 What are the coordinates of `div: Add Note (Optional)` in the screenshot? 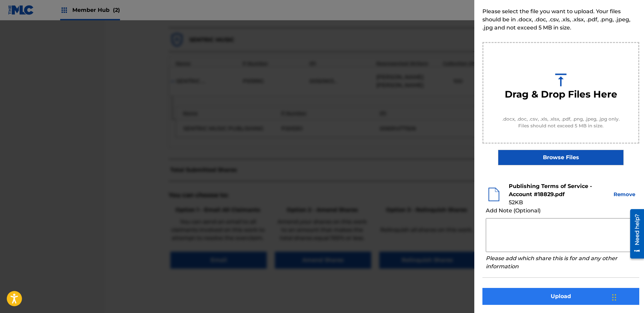 It's located at (561, 211).